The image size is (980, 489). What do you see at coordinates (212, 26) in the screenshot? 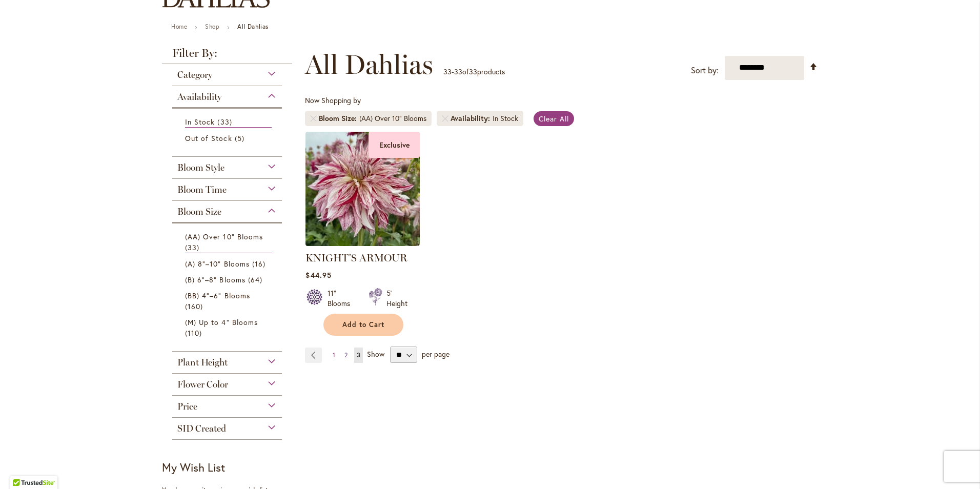
I see `a: Shop` at bounding box center [212, 26].